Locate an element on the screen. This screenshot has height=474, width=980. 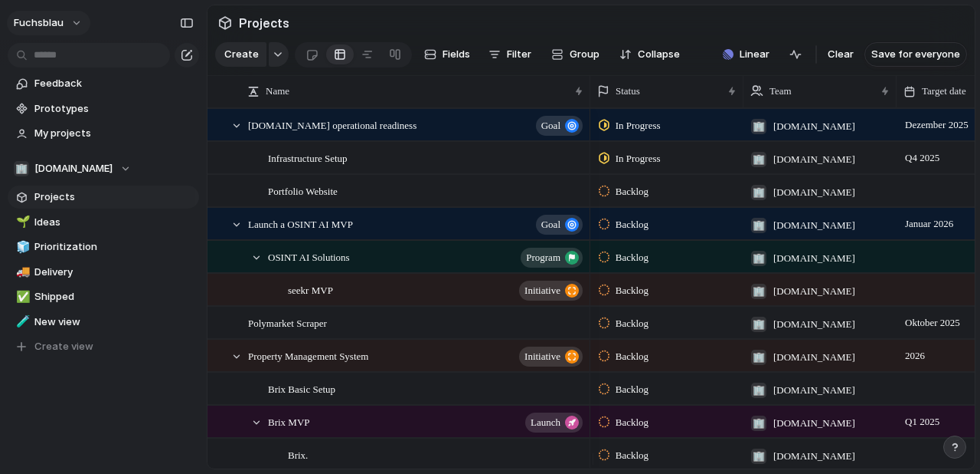
span: Polymarket Scraper is located at coordinates (288, 322).